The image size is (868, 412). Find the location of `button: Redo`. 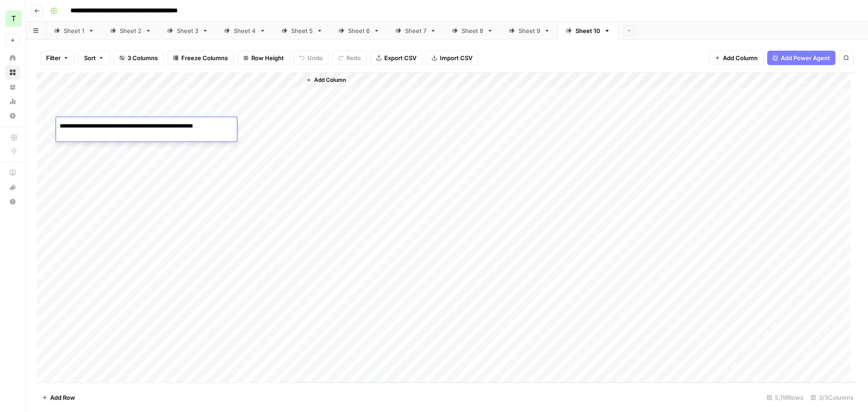

button: Redo is located at coordinates (349, 58).